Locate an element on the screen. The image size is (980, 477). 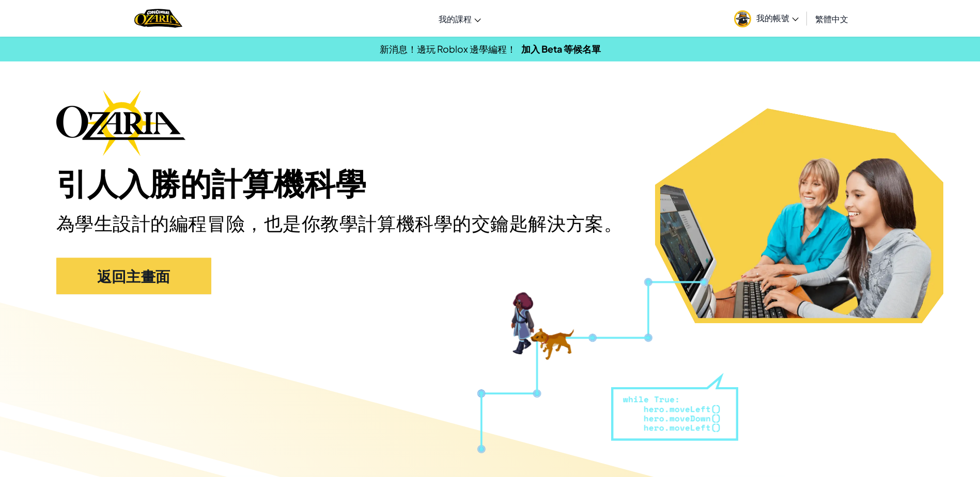
span: 我的帳號 is located at coordinates (777, 18).